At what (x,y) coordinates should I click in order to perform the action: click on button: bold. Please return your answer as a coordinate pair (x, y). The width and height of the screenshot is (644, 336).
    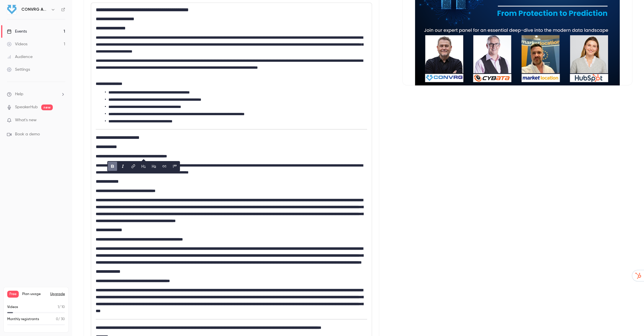
    Looking at the image, I should click on (112, 166).